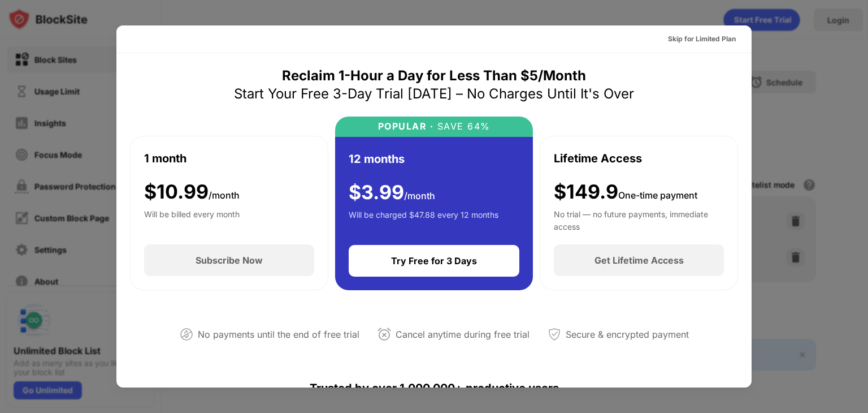 This screenshot has width=868, height=413. I want to click on img: cancel-anytime, so click(384, 334).